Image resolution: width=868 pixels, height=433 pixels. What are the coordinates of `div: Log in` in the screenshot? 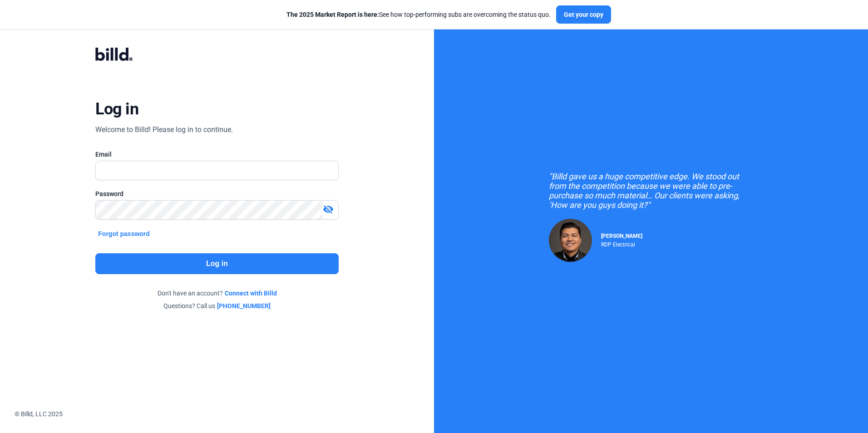 It's located at (117, 109).